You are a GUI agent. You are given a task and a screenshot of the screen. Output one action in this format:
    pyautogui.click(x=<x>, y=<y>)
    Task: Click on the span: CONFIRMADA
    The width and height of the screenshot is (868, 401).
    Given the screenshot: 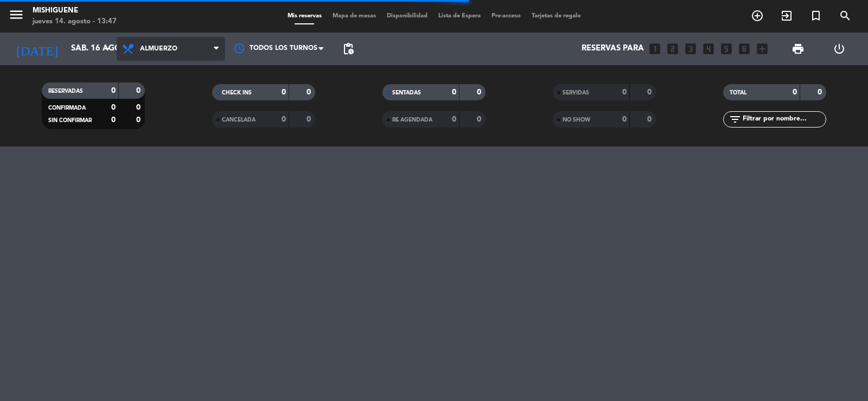 What is the action you would take?
    pyautogui.click(x=67, y=108)
    